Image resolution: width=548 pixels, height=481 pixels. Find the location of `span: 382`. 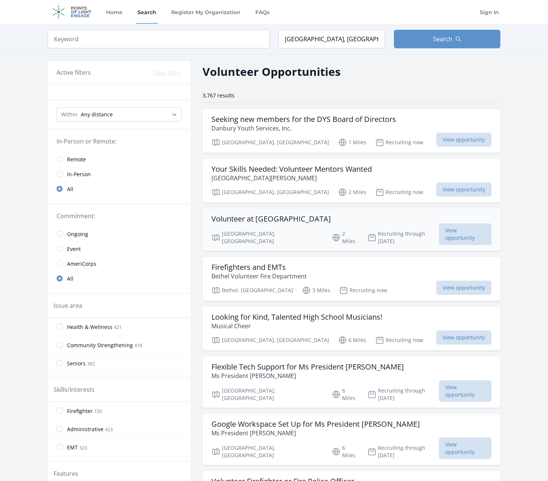

span: 382 is located at coordinates (91, 364).